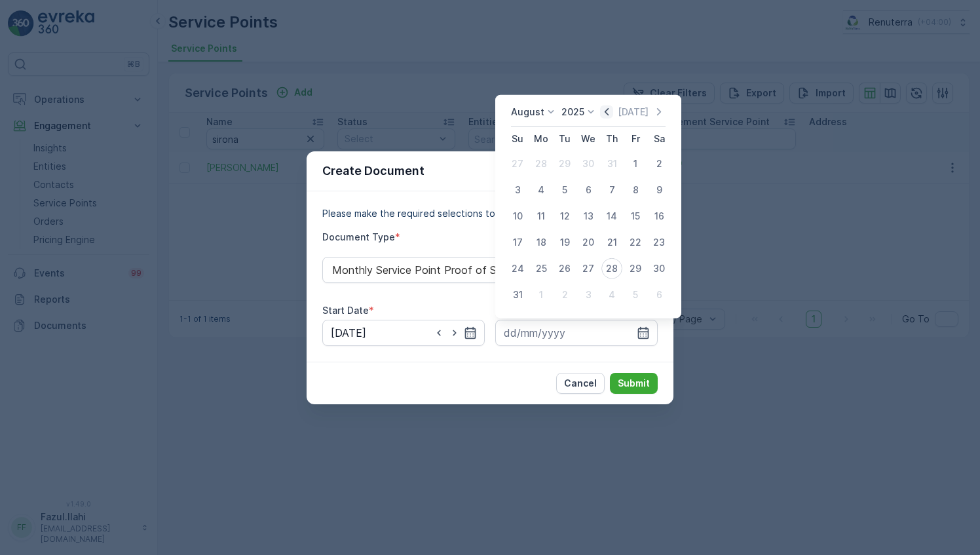 This screenshot has height=555, width=980. Describe the element at coordinates (636, 190) in the screenshot. I see `div: 8` at that location.